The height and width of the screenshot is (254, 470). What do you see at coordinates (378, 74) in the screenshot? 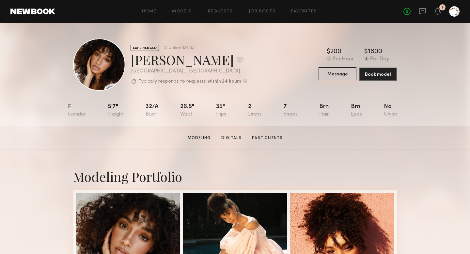
I see `a: Book model` at bounding box center [378, 74].